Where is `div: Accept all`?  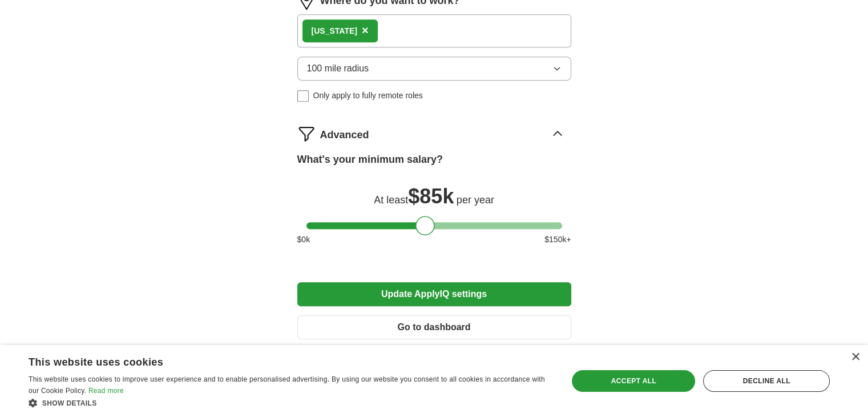
div: Accept all is located at coordinates (633, 381).